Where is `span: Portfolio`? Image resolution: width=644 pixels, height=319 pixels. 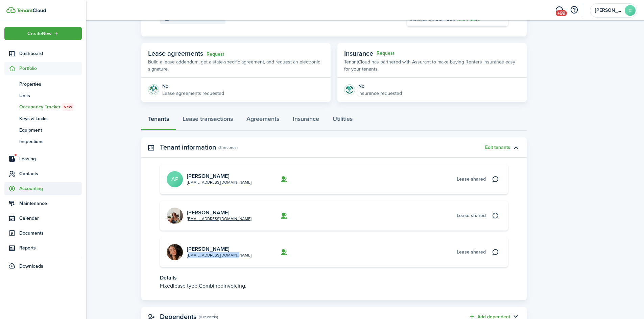
span: Portfolio is located at coordinates (51, 68).